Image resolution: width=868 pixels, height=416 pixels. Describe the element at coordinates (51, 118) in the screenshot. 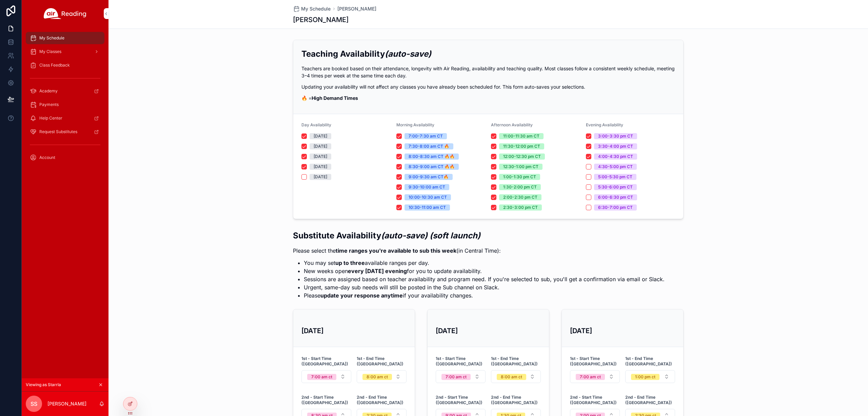

I see `span: Help Center` at that location.